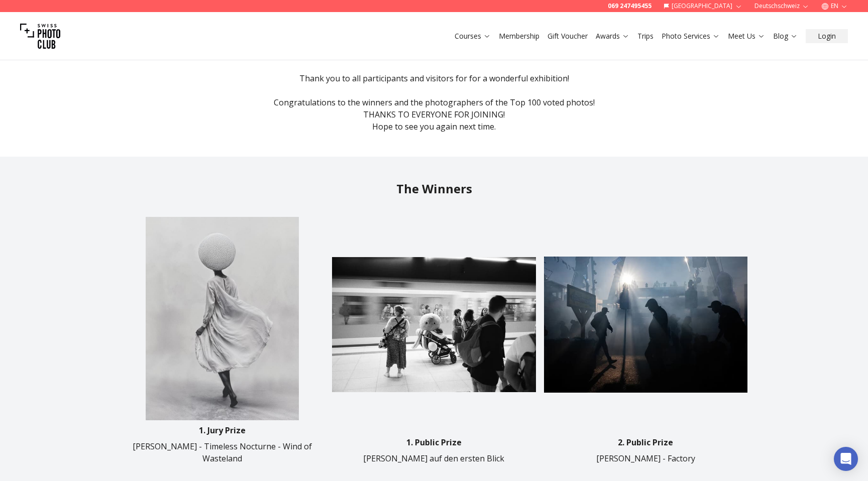  Describe the element at coordinates (785, 36) in the screenshot. I see `a: Blog` at that location.